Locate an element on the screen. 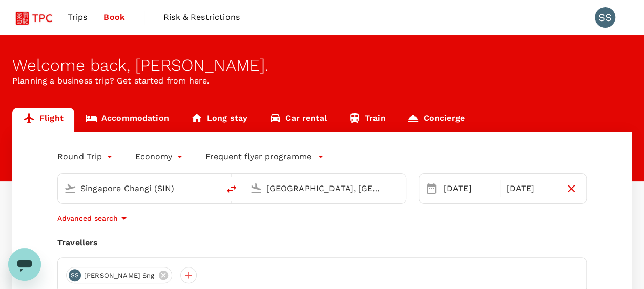 The height and width of the screenshot is (289, 644). p: Planning a business trip? Get started from here. is located at coordinates (321, 81).